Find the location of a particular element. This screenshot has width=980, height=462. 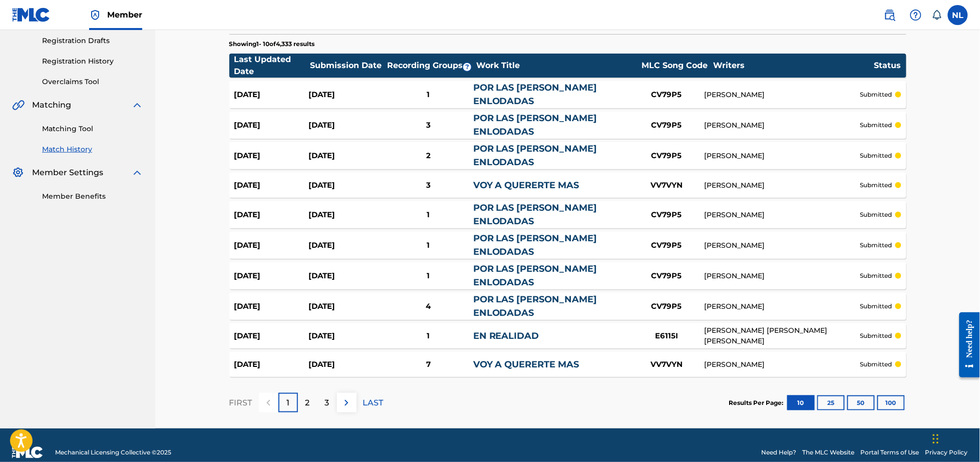

div: Help is located at coordinates (916, 15).